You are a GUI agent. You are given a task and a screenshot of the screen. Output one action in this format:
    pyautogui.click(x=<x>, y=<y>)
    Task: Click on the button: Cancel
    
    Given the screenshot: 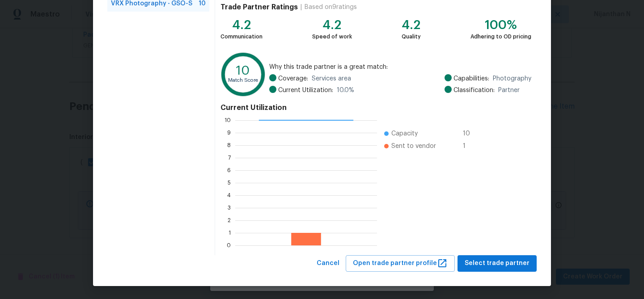 What is the action you would take?
    pyautogui.click(x=328, y=263)
    